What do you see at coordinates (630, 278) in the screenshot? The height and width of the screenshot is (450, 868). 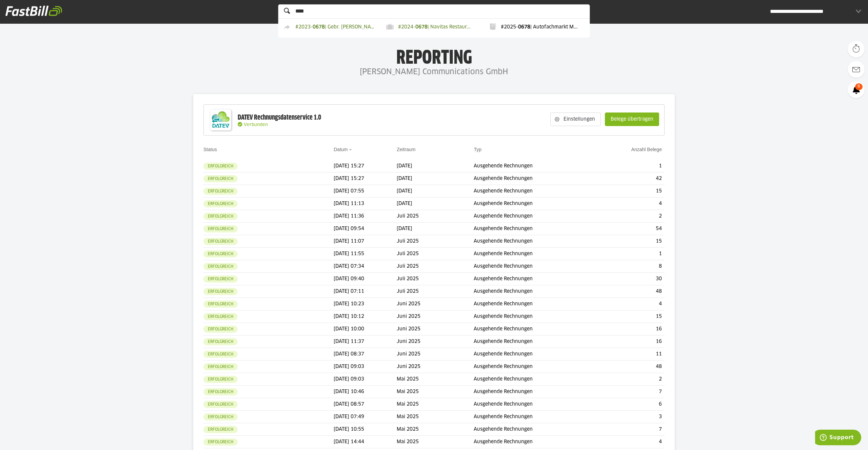 I see `td: 30` at bounding box center [630, 278].